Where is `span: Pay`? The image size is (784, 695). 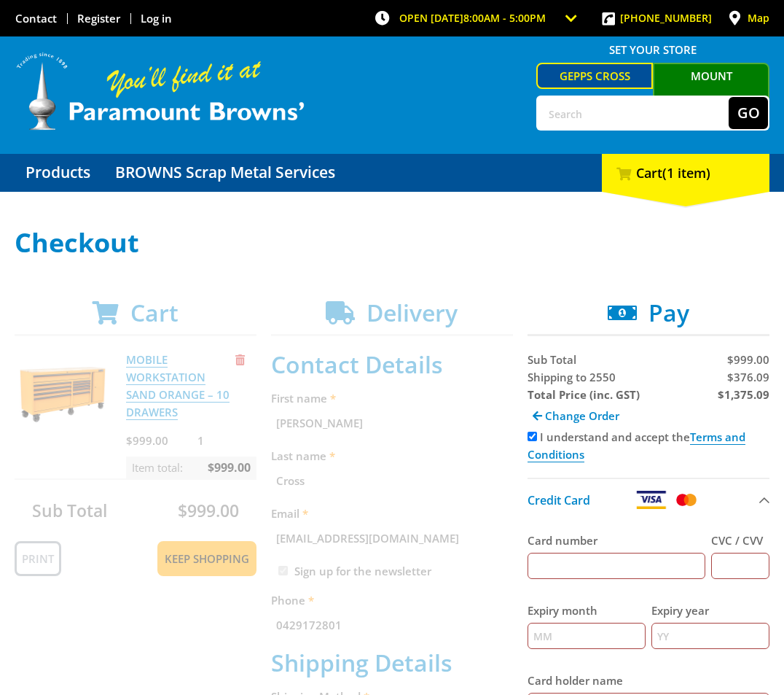
span: Pay is located at coordinates (669, 312).